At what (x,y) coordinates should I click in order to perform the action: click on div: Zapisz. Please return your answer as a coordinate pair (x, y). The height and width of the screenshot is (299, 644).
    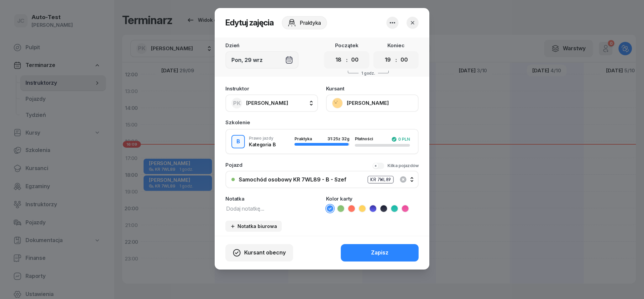
    Looking at the image, I should click on (380, 253).